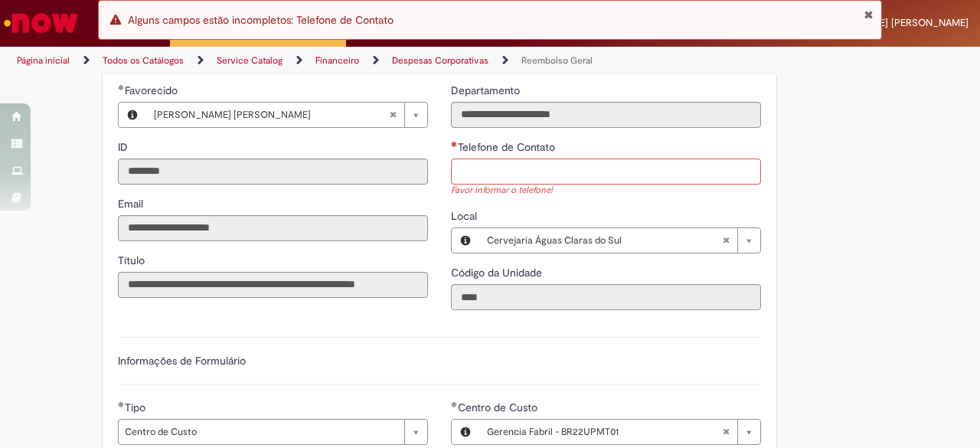 The width and height of the screenshot is (980, 448). What do you see at coordinates (272, 228) in the screenshot?
I see `input: Email` at bounding box center [272, 228].